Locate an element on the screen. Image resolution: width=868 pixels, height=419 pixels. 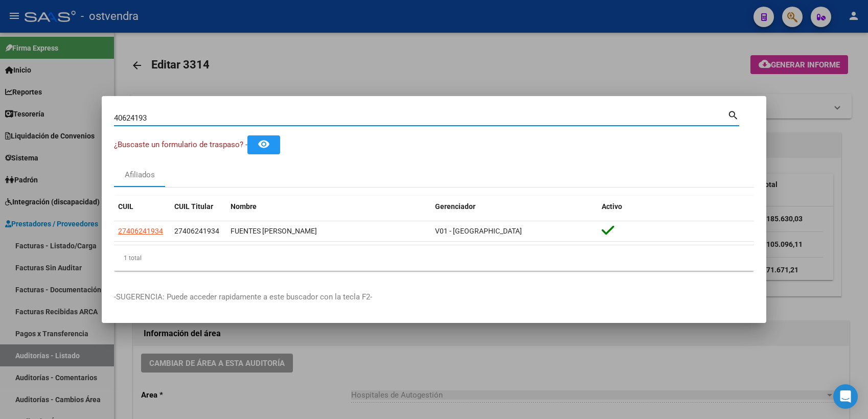
datatable-header-cell: CUIL Titular is located at coordinates (198, 206).